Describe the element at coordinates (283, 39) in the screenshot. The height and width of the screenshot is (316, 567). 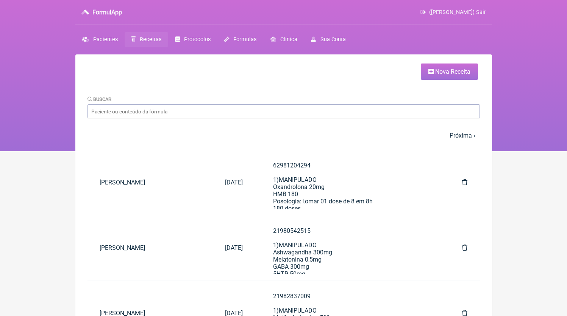
I see `a: Clínica` at that location.